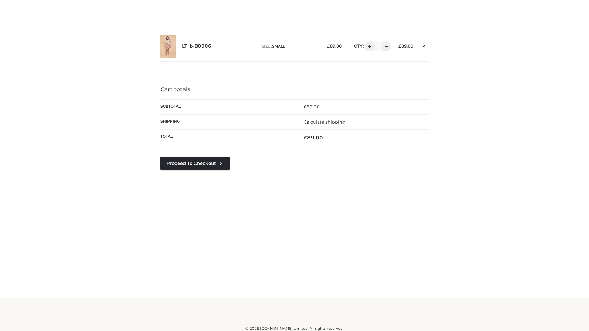  I want to click on p: size :, so click(289, 46).